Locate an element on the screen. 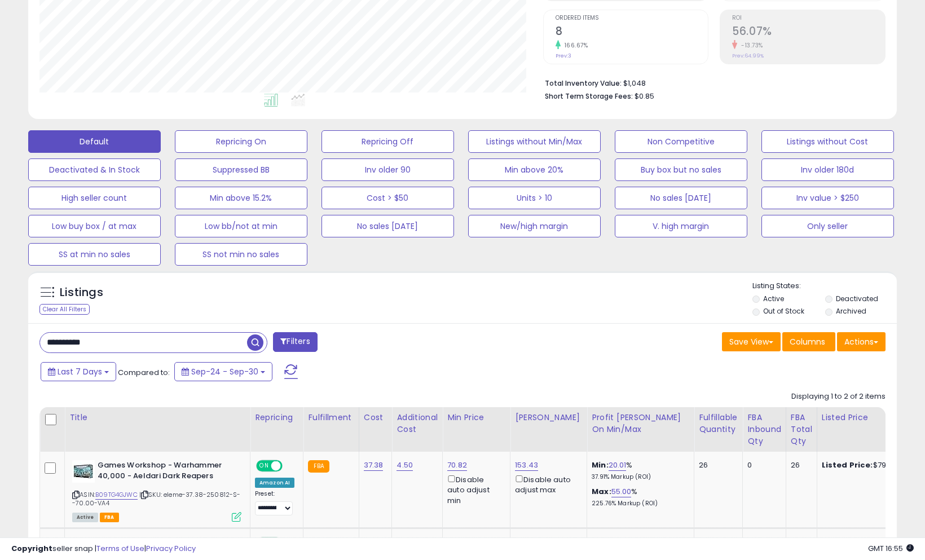 The height and width of the screenshot is (560, 925). span: | SKU: eleme-37.38-250812-S--70.00-VA4 is located at coordinates (156, 499).